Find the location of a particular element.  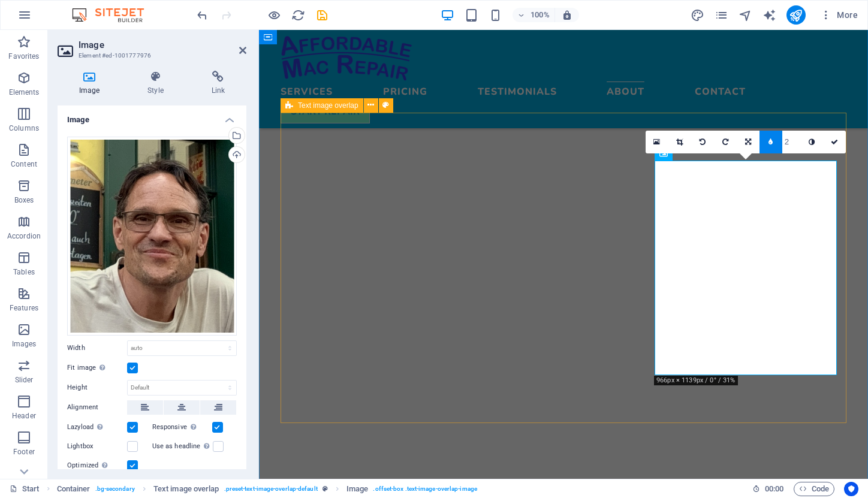

nav: breadcrumb is located at coordinates (267, 488).